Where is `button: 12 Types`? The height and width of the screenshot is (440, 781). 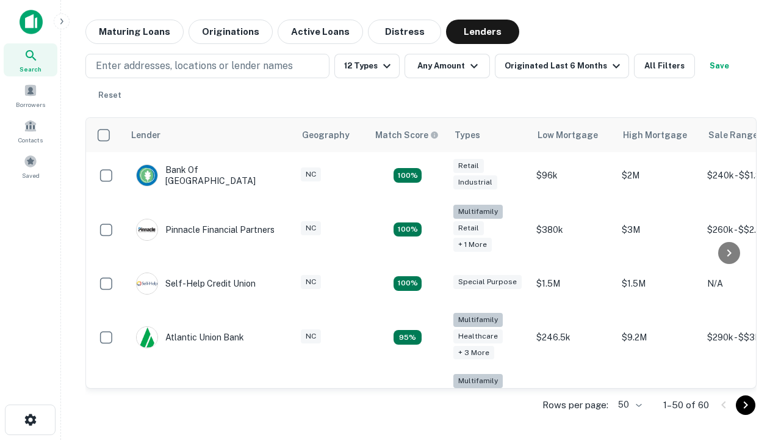
button: 12 Types is located at coordinates (367, 66).